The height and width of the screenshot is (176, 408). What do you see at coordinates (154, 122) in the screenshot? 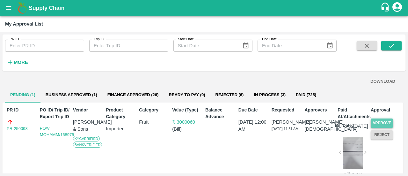
I see `p: Fruit` at bounding box center [154, 122].